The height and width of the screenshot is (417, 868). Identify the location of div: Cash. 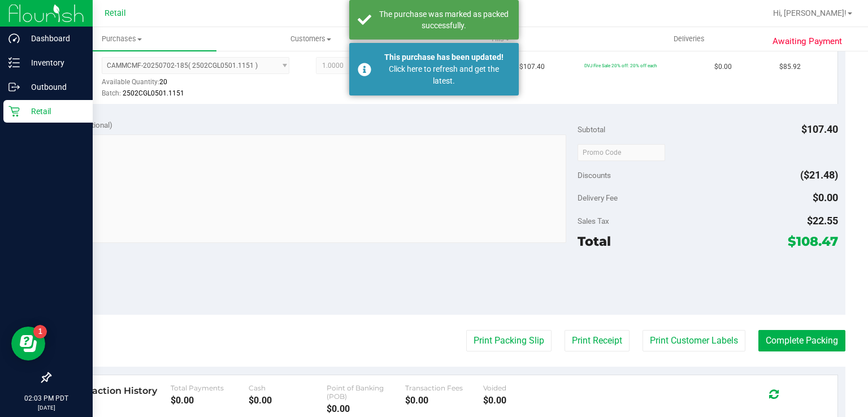
(288, 387).